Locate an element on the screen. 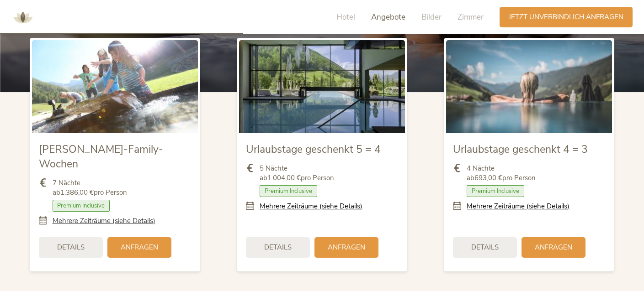  b: 1.386,00 € is located at coordinates (77, 193).